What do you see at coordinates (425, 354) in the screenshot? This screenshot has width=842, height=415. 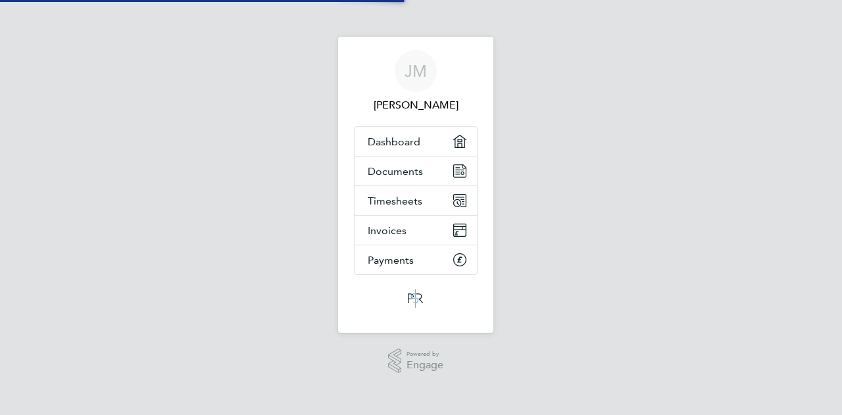 I see `span: Powered by` at bounding box center [425, 354].